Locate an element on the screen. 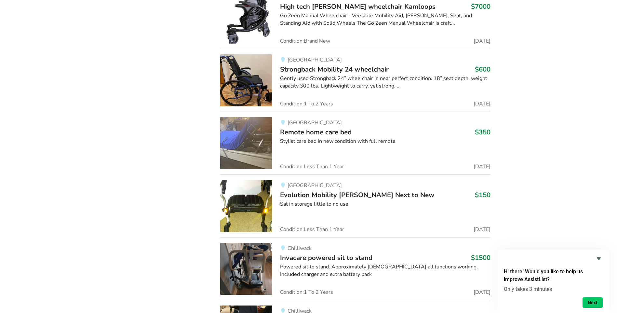  p: Only takes 3 minutes is located at coordinates (553, 289).